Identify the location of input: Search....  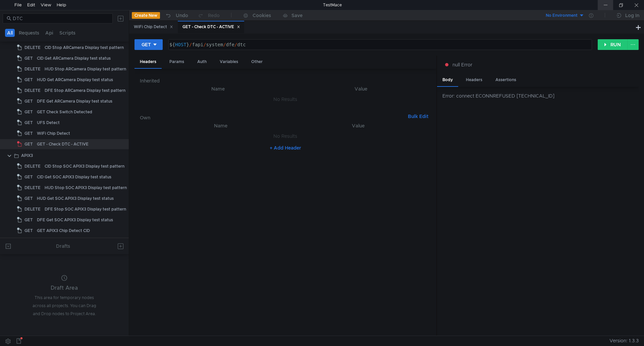
(61, 18).